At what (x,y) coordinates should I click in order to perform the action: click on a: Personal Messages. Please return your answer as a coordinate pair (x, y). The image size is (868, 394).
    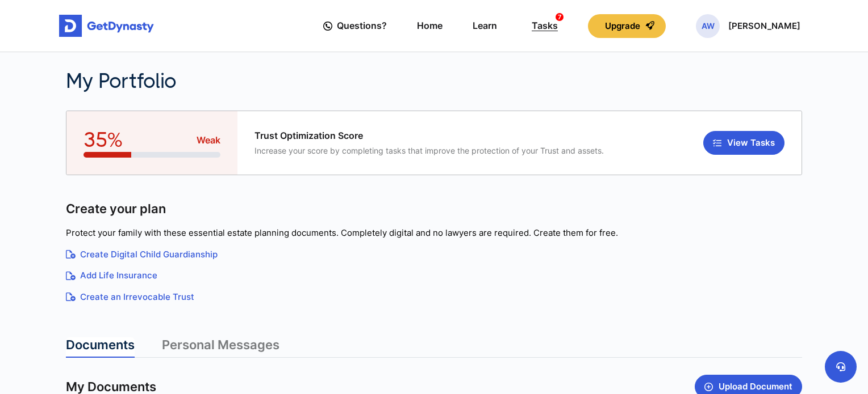
    Looking at the image, I should click on (221, 348).